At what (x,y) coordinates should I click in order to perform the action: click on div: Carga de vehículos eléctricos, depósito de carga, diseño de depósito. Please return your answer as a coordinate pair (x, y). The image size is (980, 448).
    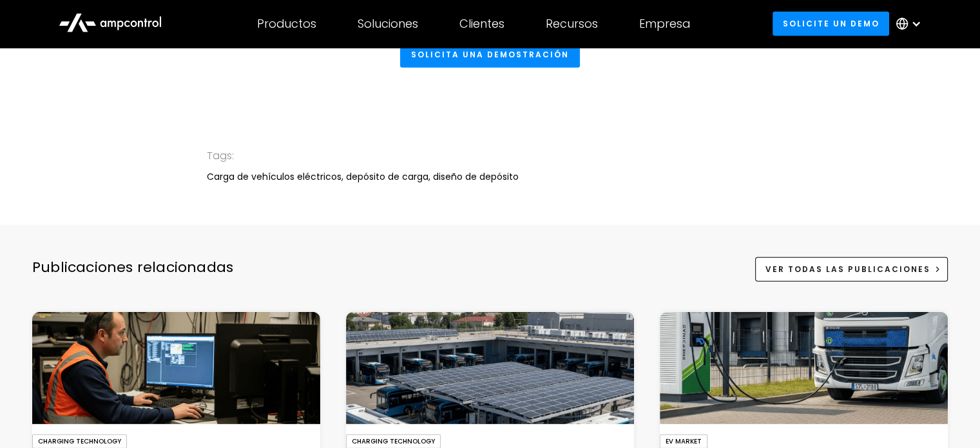
    Looking at the image, I should click on (490, 177).